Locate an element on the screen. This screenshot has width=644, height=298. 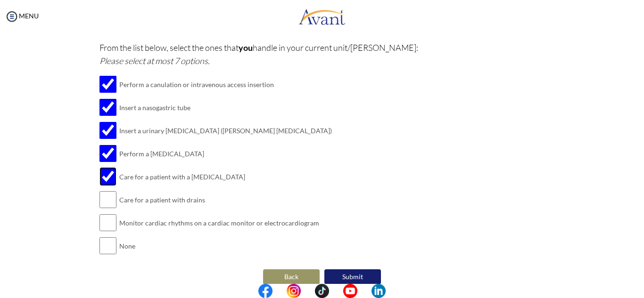
img: logo.png is located at coordinates (322, 16).